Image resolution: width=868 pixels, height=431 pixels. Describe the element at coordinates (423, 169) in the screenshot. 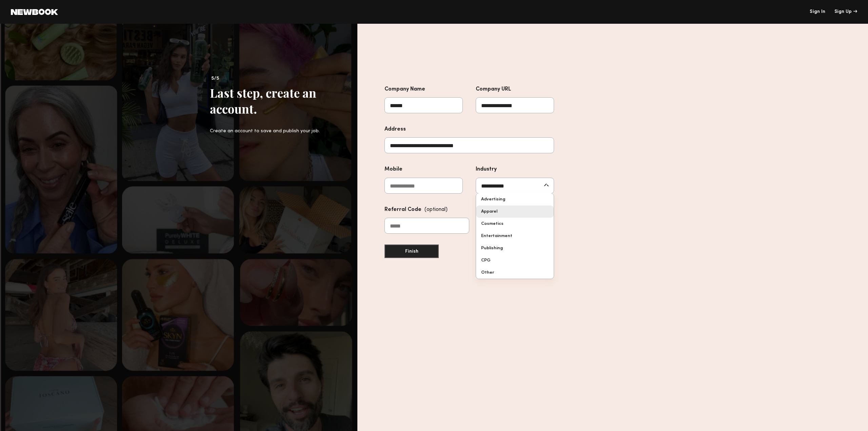

I see `div: Mobile` at that location.